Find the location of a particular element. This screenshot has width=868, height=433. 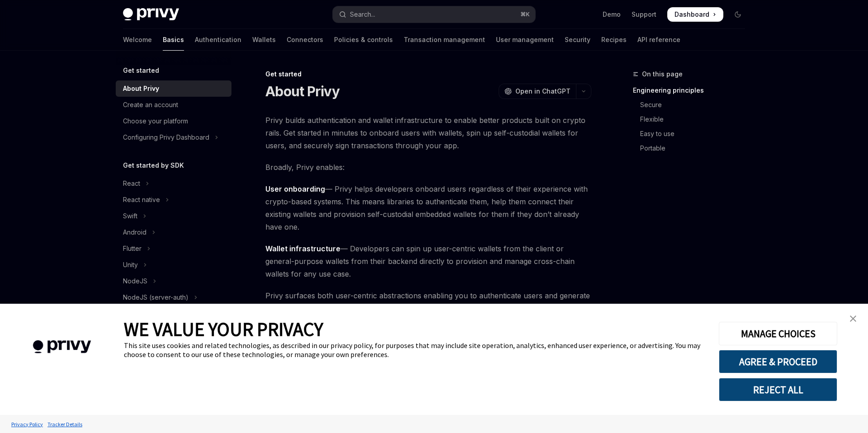

span: WE VALUE YOUR PRIVACY is located at coordinates (223, 329).